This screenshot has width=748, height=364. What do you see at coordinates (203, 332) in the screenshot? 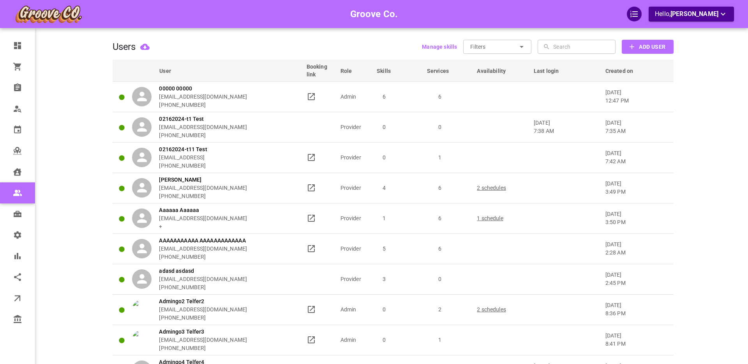
I see `p: Admingo3 Telfer3` at bounding box center [203, 332].